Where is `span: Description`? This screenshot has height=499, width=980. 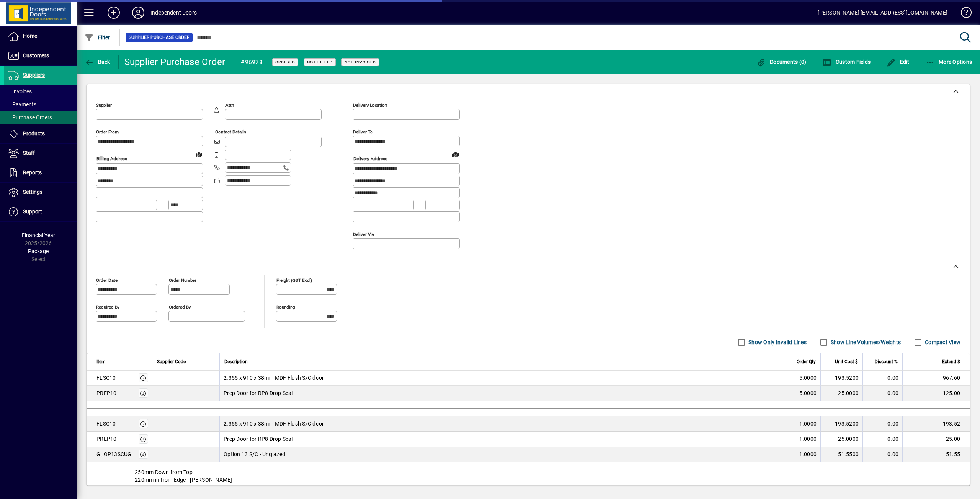
span: Description is located at coordinates (236, 362).